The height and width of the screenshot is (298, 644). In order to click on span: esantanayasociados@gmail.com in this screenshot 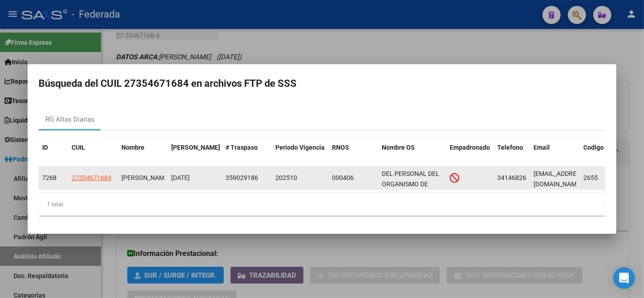, I will do `click(559, 179)`.